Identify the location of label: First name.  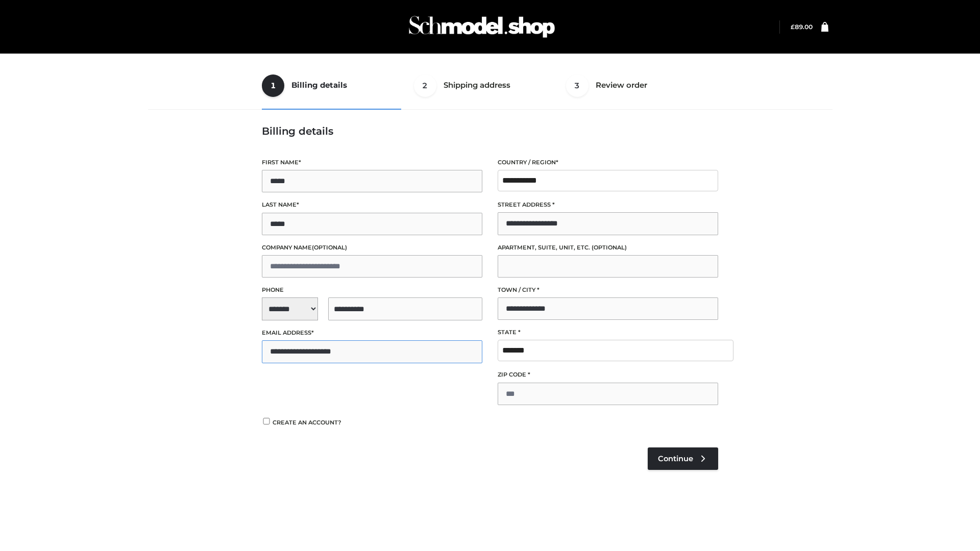
(372, 162).